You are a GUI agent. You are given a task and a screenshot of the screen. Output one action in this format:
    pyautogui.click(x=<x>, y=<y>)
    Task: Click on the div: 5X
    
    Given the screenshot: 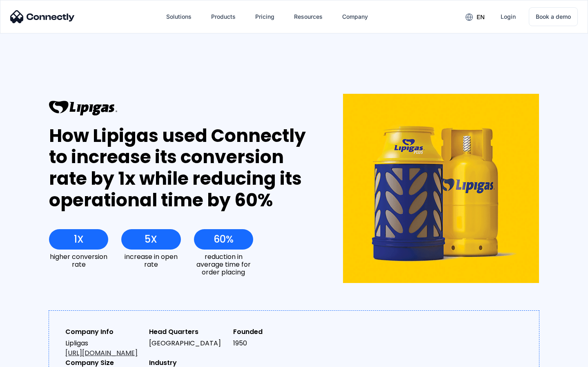 What is the action you would take?
    pyautogui.click(x=151, y=239)
    